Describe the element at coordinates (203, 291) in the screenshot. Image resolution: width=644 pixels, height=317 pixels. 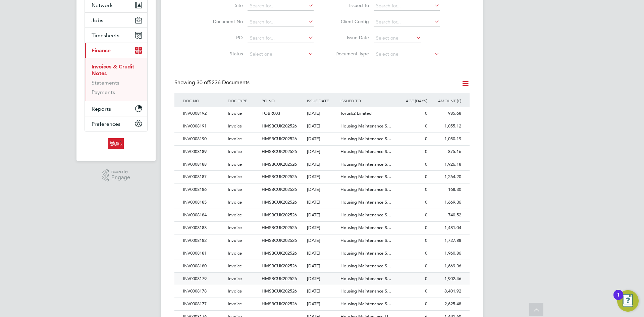
I see `div: INV0008178` at that location.